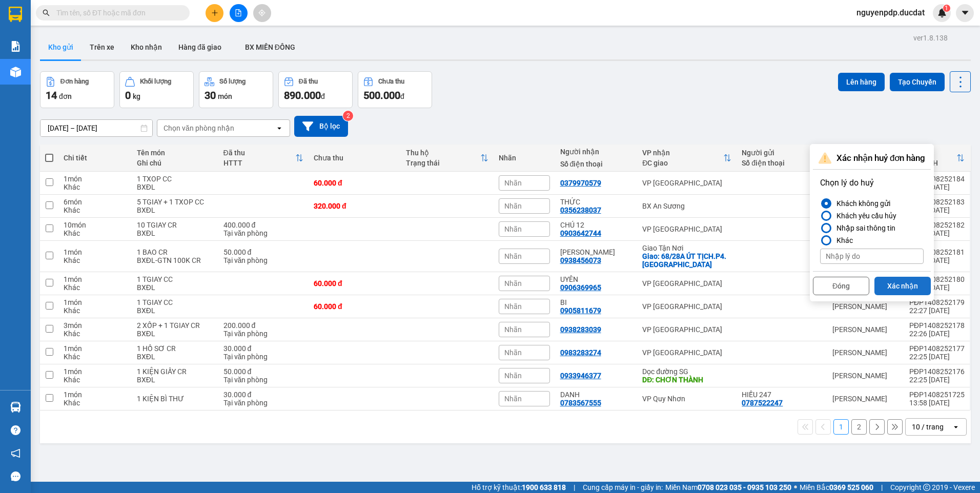  I want to click on button: Chưa thu500.000đ, so click(394, 90).